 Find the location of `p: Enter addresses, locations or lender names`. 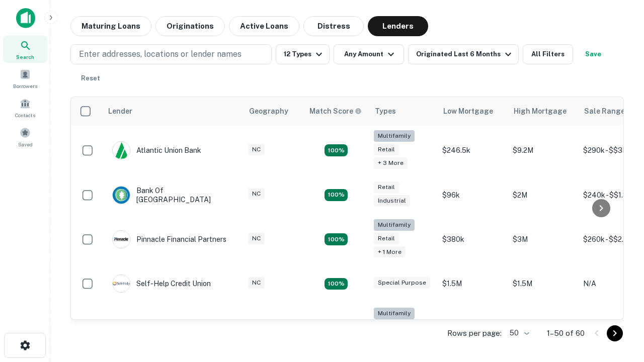

p: Enter addresses, locations or lender names is located at coordinates (160, 54).